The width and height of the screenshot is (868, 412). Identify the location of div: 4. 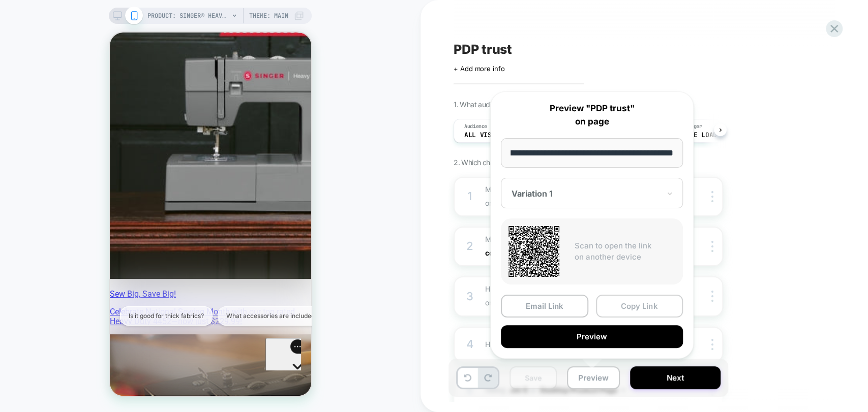
(470, 345).